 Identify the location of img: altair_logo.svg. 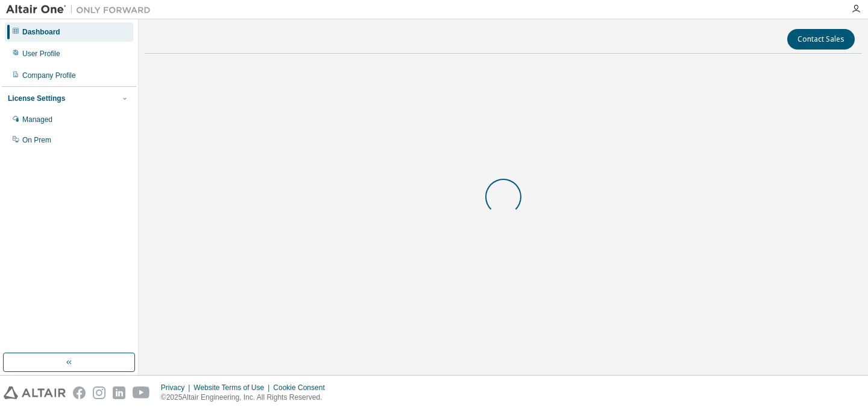
(34, 392).